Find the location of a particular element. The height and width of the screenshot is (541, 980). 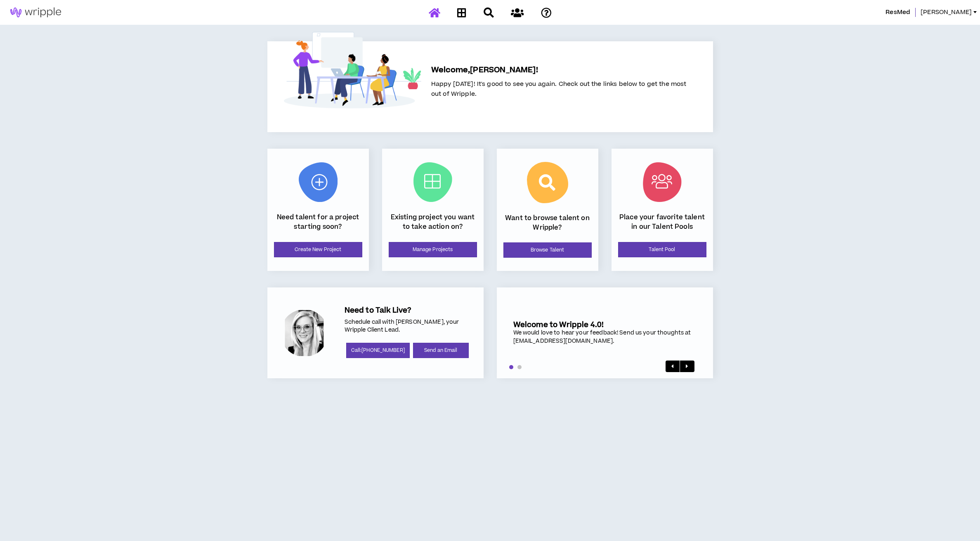

p: Want to browse talent on Wripple? is located at coordinates (547, 223).